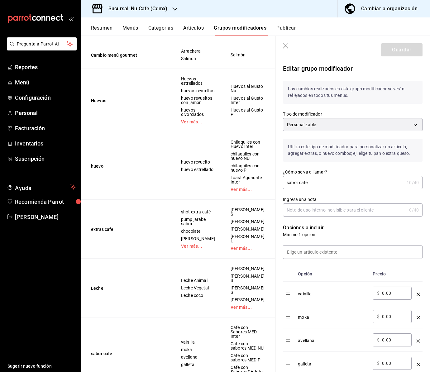 The image size is (430, 372). What do you see at coordinates (128, 288) in the screenshot?
I see `button: Leche` at bounding box center [128, 288].